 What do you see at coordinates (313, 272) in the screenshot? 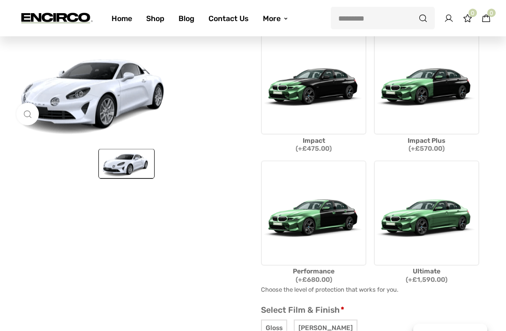
I see `span: Performance` at bounding box center [313, 272].